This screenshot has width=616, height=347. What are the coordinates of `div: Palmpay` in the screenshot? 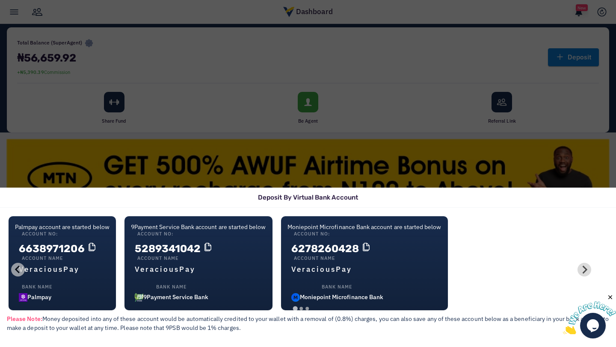 It's located at (37, 293).